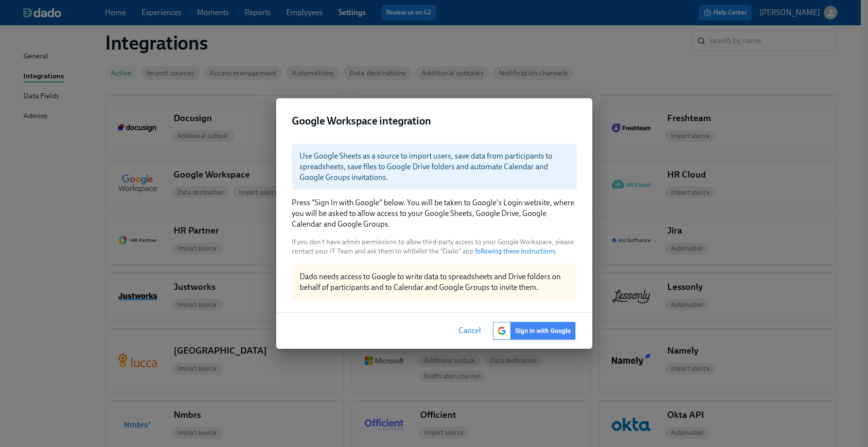  I want to click on h2: Google Workspace integration, so click(434, 121).